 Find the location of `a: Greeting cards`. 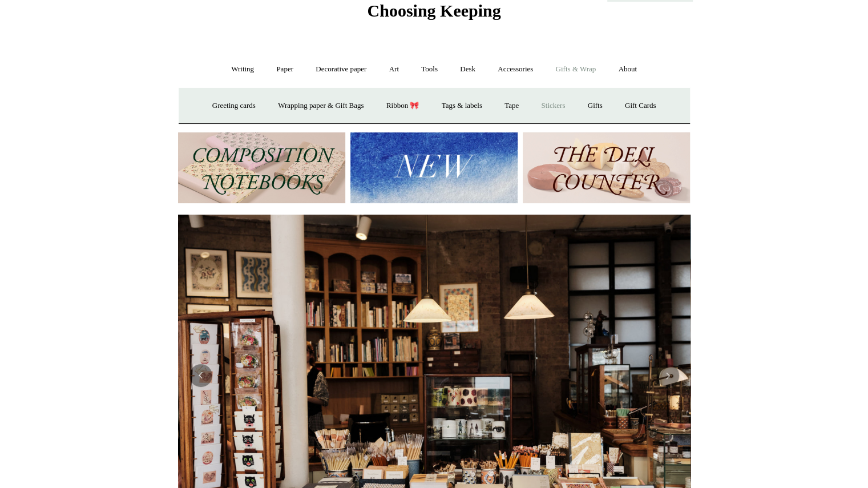

a: Greeting cards is located at coordinates (234, 106).